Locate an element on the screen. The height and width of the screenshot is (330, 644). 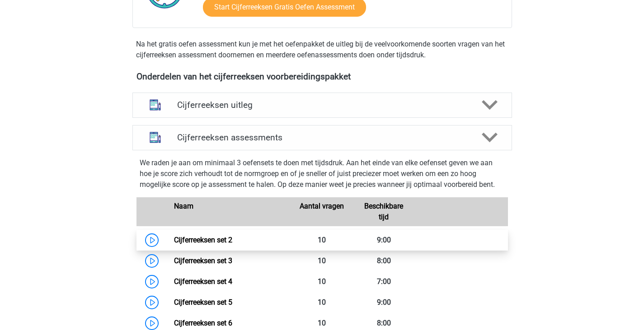
h4: Cijferreeksen uitleg is located at coordinates (322, 105).